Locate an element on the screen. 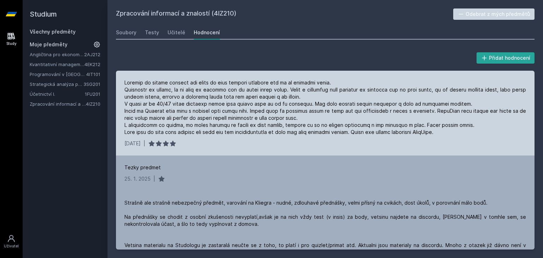  div: Loremip do sitame consect adi elits do eius tempori utlabore etd ma al enimadmi venia. Quisnostr ... is located at coordinates (325, 108).